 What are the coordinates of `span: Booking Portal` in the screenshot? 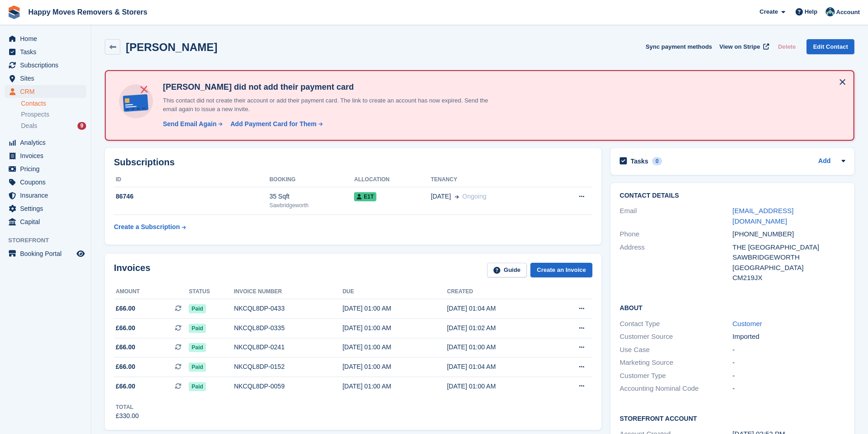 It's located at (47, 253).